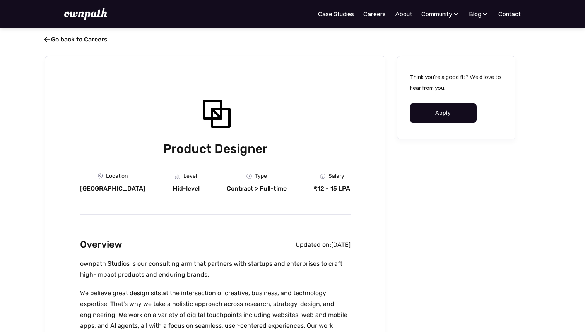 This screenshot has width=585, height=332. What do you see at coordinates (178, 176) in the screenshot?
I see `img: Graph Icon - Job Board X Webflow Template` at bounding box center [178, 176].